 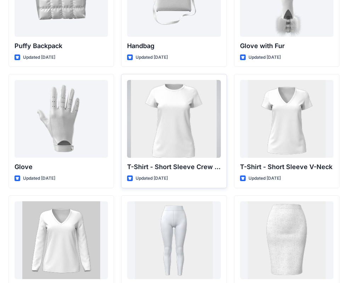 What do you see at coordinates (174, 167) in the screenshot?
I see `p: T-Shirt - Short Sleeve Crew Neck` at bounding box center [174, 167].